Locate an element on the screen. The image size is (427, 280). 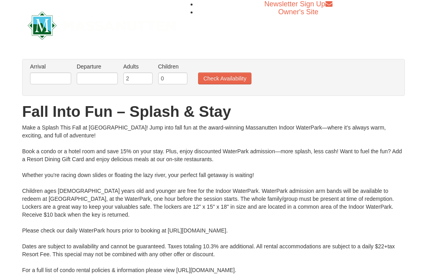
span: Owner's Site is located at coordinates (298, 12).